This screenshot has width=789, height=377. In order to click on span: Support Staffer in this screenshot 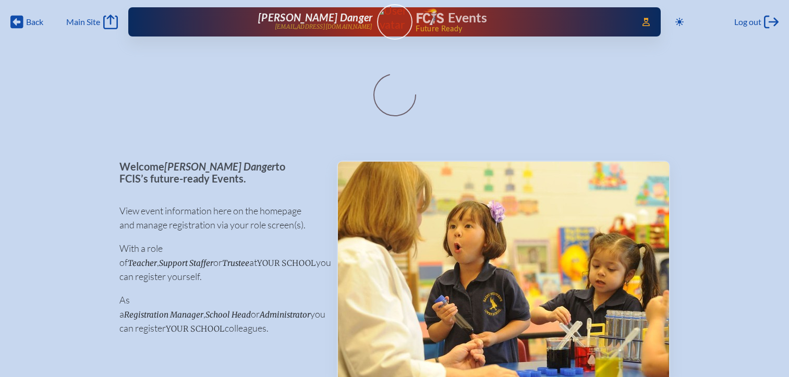, I will do `click(186, 263)`.